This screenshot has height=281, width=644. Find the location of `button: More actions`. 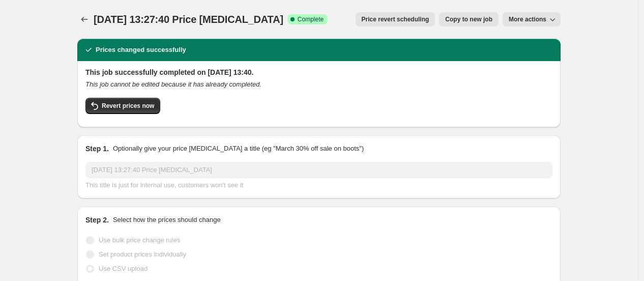

button: More actions is located at coordinates (531, 20).